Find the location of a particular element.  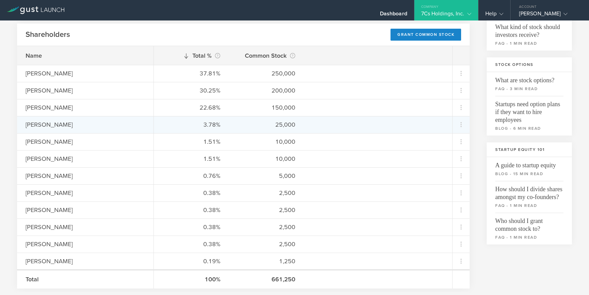

div: 22.68% is located at coordinates (191, 107).